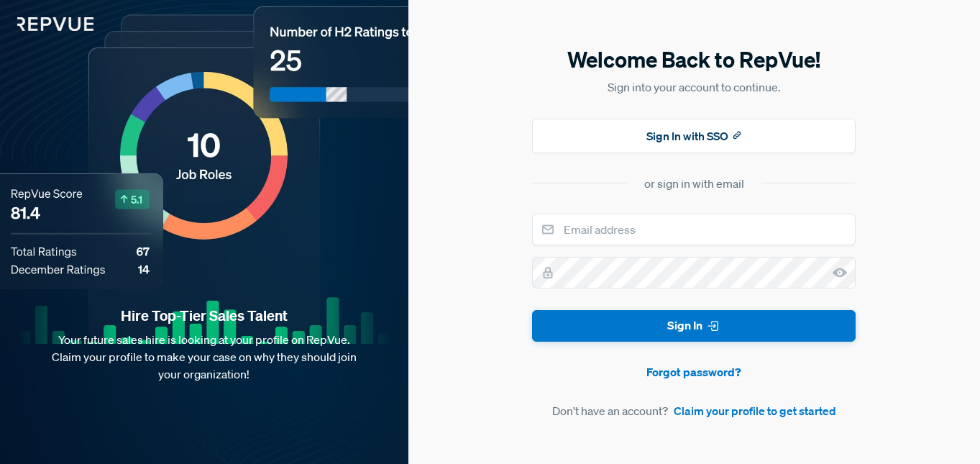  Describe the element at coordinates (694, 87) in the screenshot. I see `p: Sign into your account to continue.` at that location.